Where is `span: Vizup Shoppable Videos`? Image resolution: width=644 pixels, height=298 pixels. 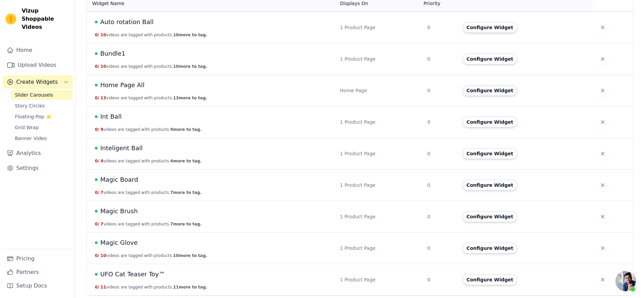 span: Vizup Shoppable Videos is located at coordinates (46, 19).